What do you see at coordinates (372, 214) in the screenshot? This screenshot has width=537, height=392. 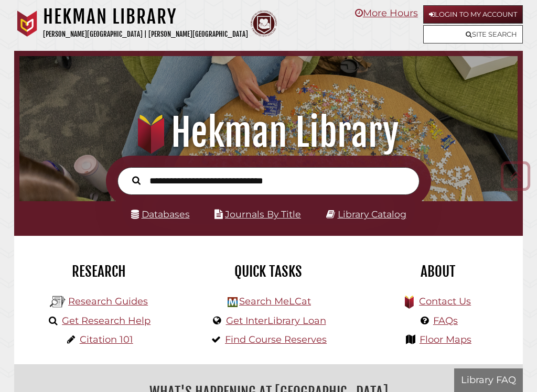 I see `a: Library Catalog` at bounding box center [372, 214].